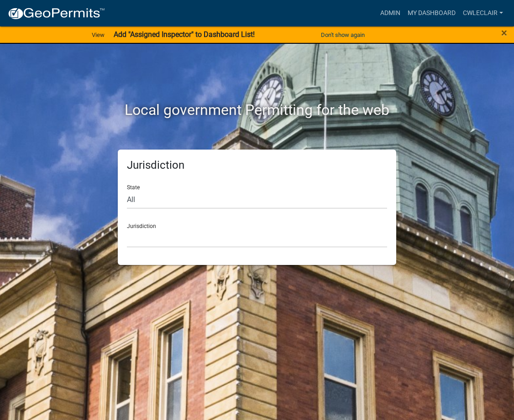 The image size is (514, 420). What do you see at coordinates (98, 34) in the screenshot?
I see `a: View` at bounding box center [98, 34].